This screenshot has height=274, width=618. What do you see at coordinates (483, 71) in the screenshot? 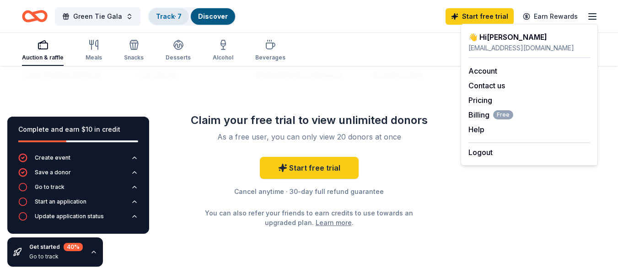
I see `a: Account` at bounding box center [483, 71].